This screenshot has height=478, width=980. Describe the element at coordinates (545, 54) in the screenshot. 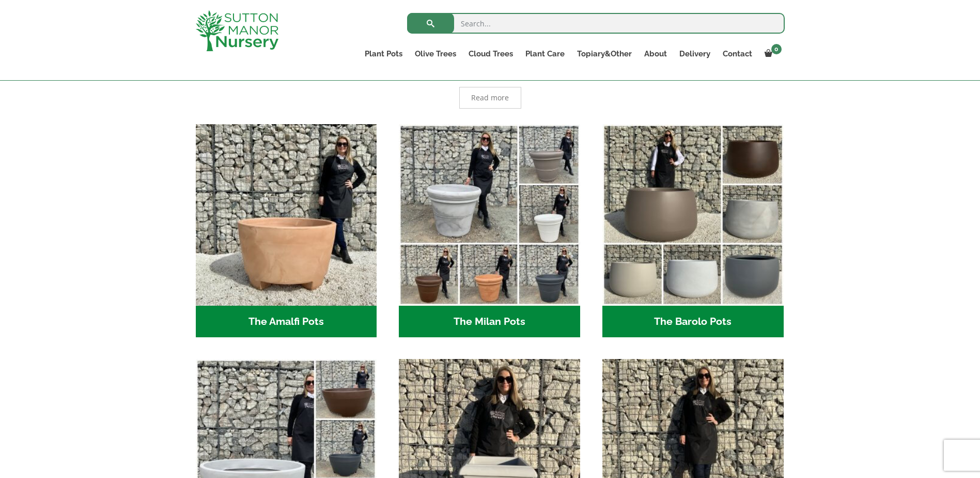

I see `a: Plant Care` at that location.